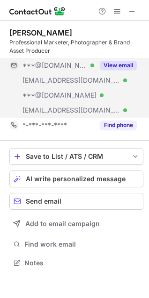 The height and width of the screenshot is (298, 149). What do you see at coordinates (43, 202) in the screenshot?
I see `span: Send email` at bounding box center [43, 202].